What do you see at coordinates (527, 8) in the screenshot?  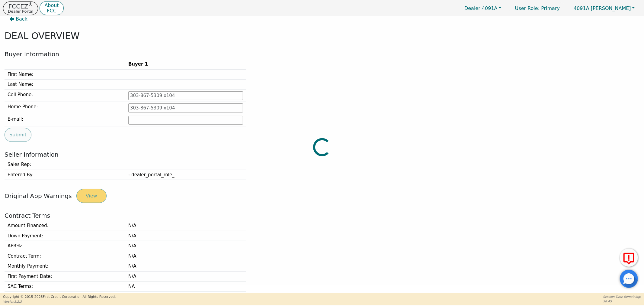 I see `span: User Role :` at bounding box center [527, 8].